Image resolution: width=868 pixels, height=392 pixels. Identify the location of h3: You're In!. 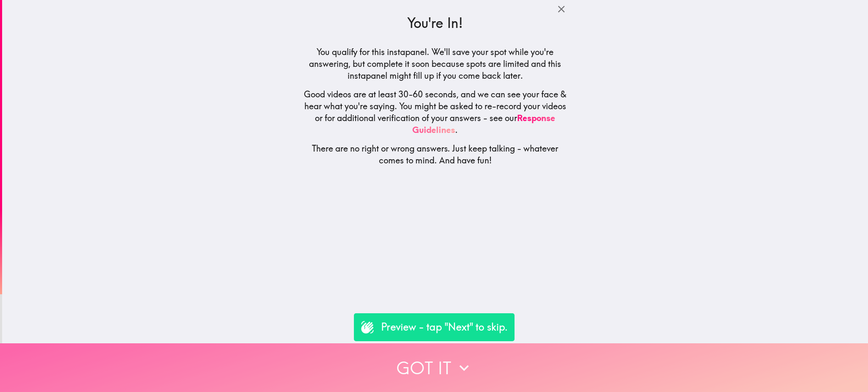
(435, 23).